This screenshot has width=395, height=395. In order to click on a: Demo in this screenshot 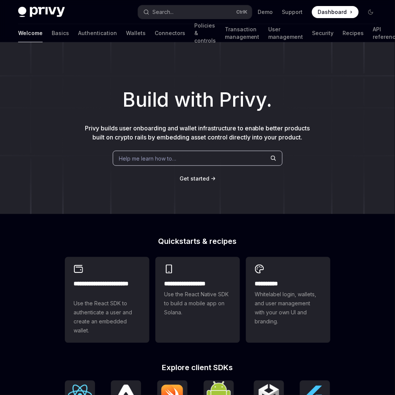, I will do `click(265, 12)`.